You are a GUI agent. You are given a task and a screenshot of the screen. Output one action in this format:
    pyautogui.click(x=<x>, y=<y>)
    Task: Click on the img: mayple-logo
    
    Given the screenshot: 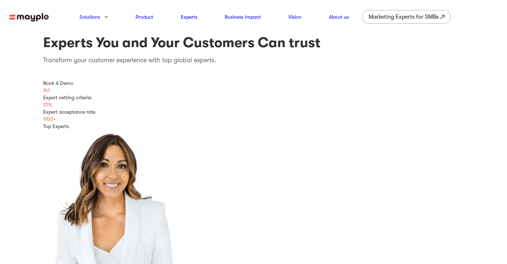 What is the action you would take?
    pyautogui.click(x=29, y=17)
    